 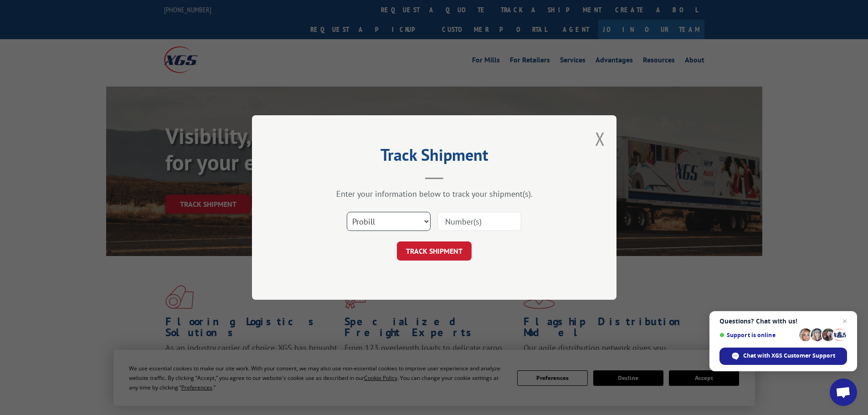 What do you see at coordinates (784, 321) in the screenshot?
I see `span: Questions? Chat with us!` at bounding box center [784, 321].